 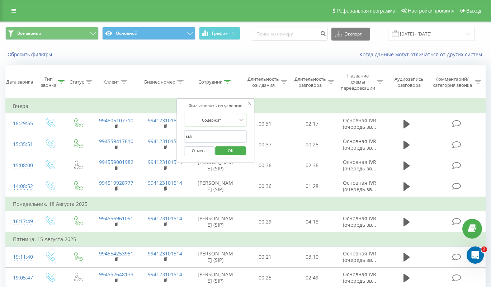 What do you see at coordinates (20, 277) in the screenshot?
I see `div: 19:05:47` at bounding box center [20, 277].